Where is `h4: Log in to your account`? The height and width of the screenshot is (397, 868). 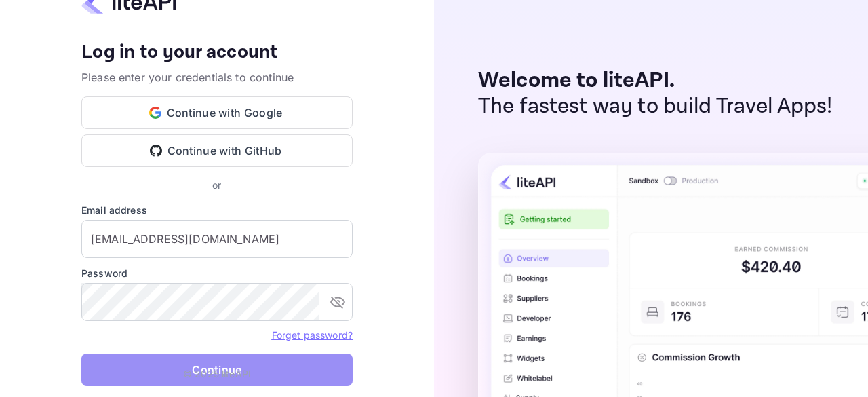
h4: Log in to your account is located at coordinates (217, 52).